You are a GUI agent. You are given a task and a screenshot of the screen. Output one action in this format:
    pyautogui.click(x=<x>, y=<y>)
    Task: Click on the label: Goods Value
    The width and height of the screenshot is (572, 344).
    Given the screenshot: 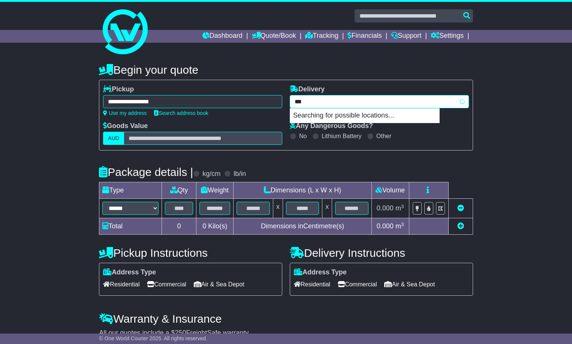 What is the action you would take?
    pyautogui.click(x=125, y=126)
    